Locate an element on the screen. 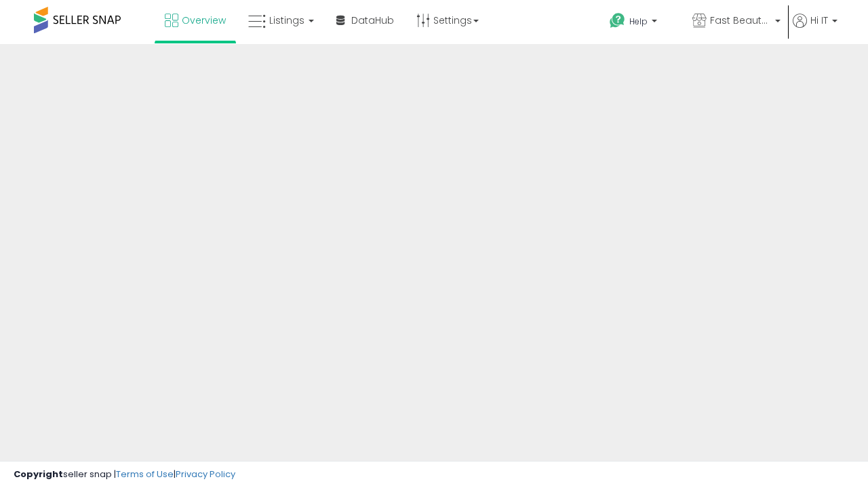  a: Terms of Use is located at coordinates (145, 474).